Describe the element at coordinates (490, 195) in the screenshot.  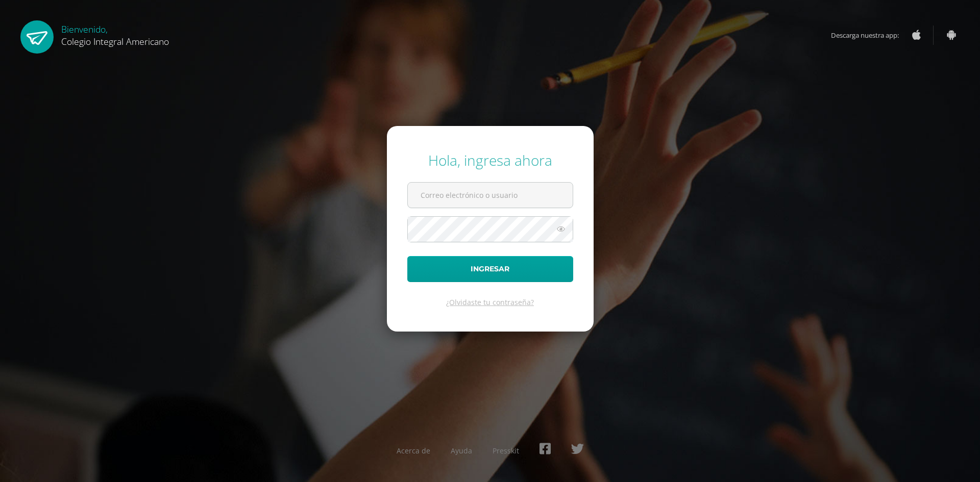
I see `input: Correo electrónico o usuario` at that location.